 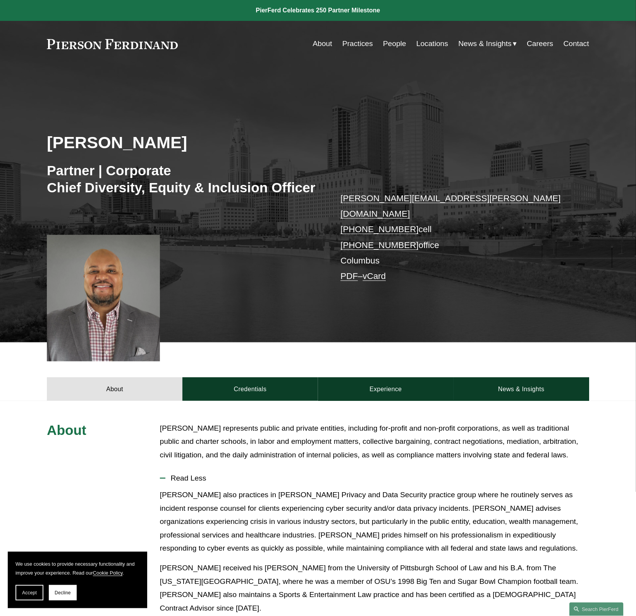 What do you see at coordinates (182, 179) in the screenshot?
I see `h3: Partner | Corporate Chief Diversity, Equity & Inclusion Officer` at bounding box center [182, 179].